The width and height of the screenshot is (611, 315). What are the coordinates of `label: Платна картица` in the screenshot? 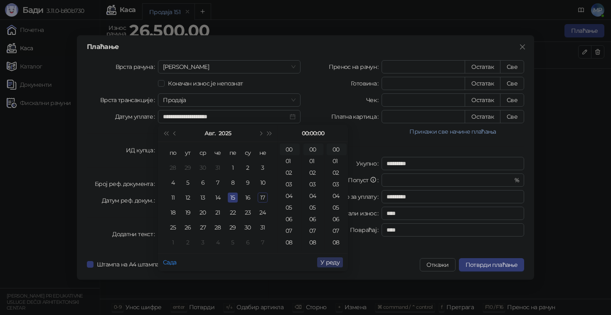 It's located at (356, 117).